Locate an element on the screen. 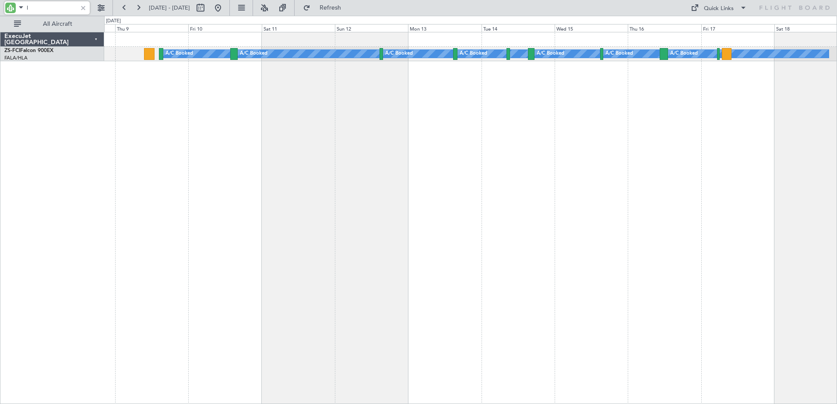 The width and height of the screenshot is (837, 404). div: Sun 12 is located at coordinates (371, 28).